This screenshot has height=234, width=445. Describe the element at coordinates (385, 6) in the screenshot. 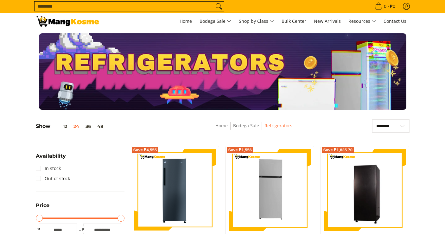

I see `span: 0` at that location.